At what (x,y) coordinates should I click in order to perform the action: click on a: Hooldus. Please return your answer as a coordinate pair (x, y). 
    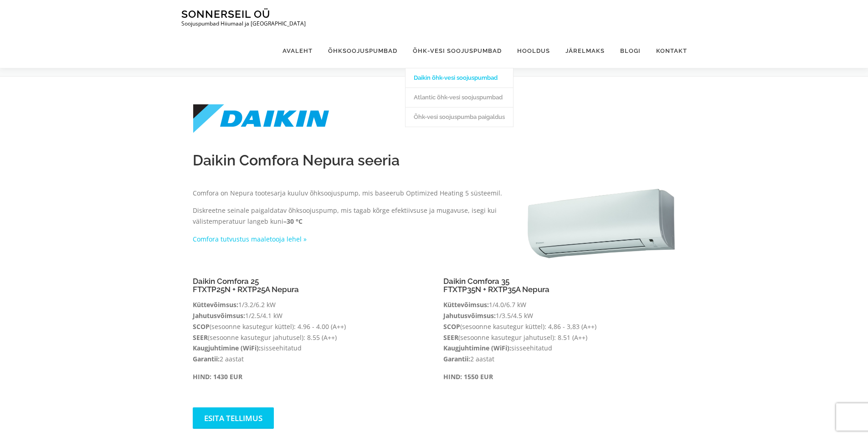
    Looking at the image, I should click on (533, 51).